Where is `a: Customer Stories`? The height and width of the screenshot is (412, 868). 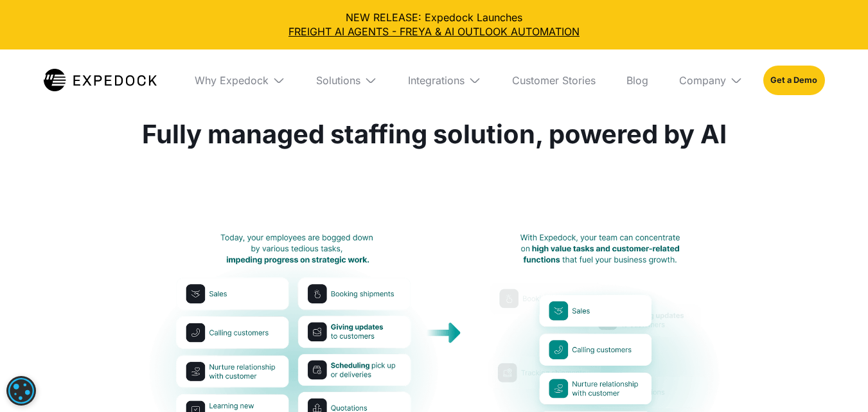
a: Customer Stories is located at coordinates (554, 80).